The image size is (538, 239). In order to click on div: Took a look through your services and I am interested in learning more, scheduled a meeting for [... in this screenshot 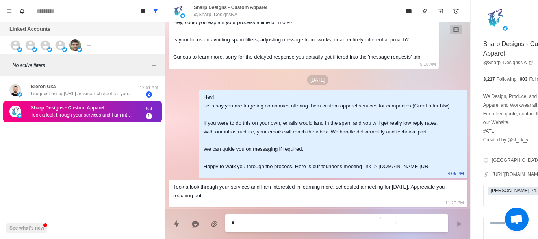, I will do `click(312, 192)`.